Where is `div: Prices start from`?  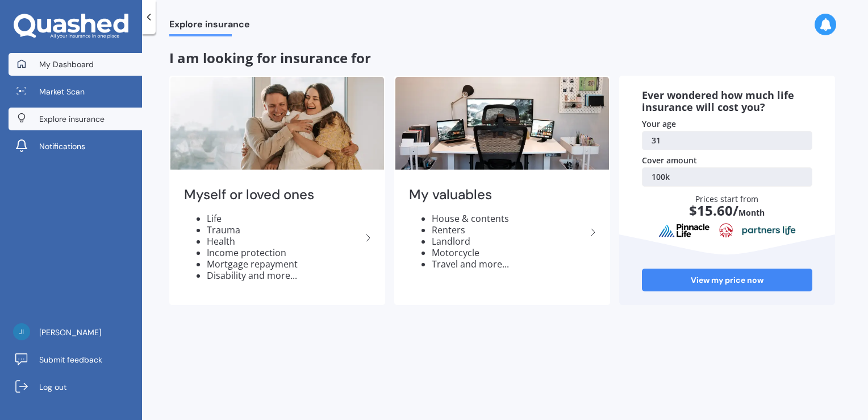 div: Prices start from is located at coordinates (728, 211).